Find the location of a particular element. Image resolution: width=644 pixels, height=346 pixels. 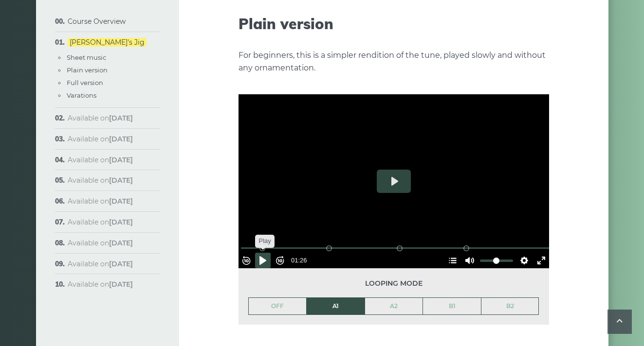

span: Looping mode is located at coordinates (394, 284).